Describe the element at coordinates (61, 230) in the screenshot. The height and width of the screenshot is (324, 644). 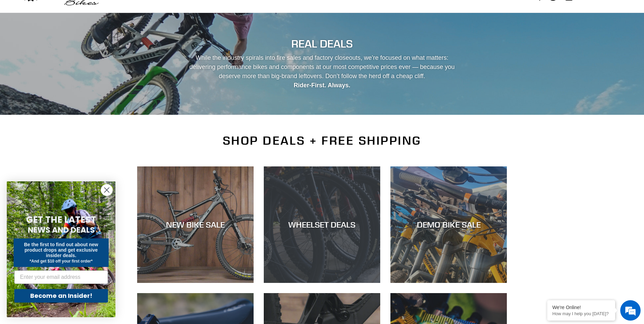
I see `span: NEWS AND DEALS` at that location.